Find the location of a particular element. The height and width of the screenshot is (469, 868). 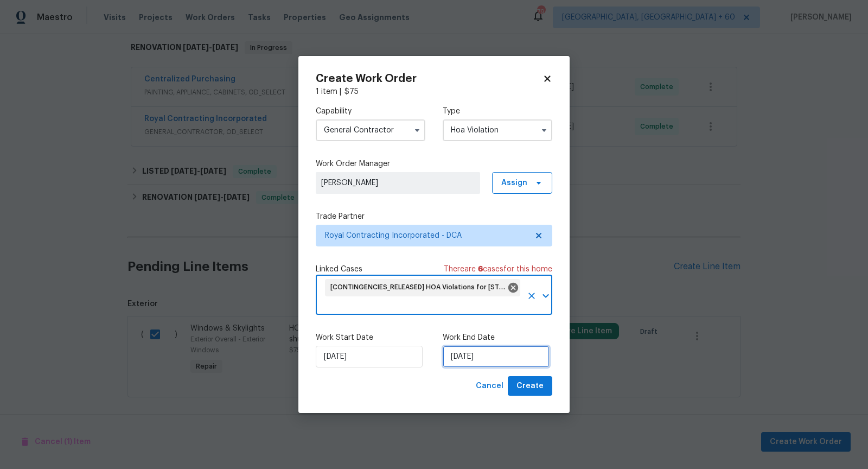

button: Open is located at coordinates (546, 296).